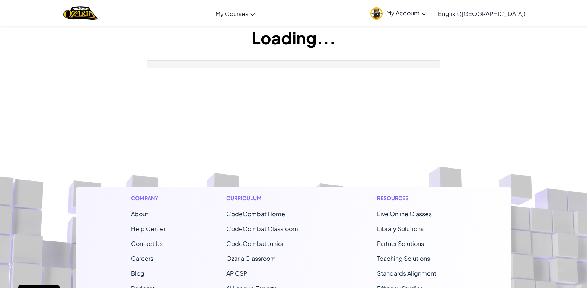 This screenshot has width=587, height=288. I want to click on a: Teaching Solutions, so click(404, 258).